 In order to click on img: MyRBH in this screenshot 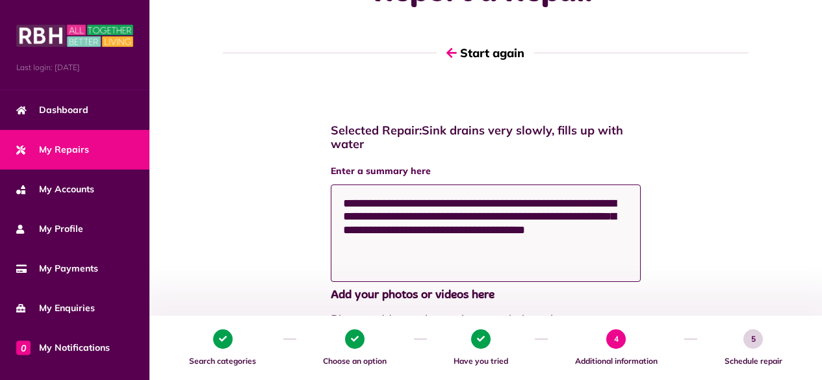, I will do `click(75, 36)`.